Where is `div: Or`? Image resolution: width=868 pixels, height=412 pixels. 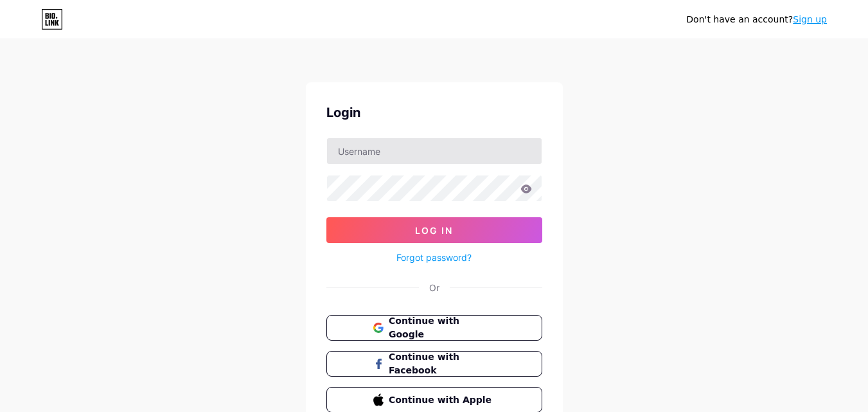 div: Or is located at coordinates (435, 287).